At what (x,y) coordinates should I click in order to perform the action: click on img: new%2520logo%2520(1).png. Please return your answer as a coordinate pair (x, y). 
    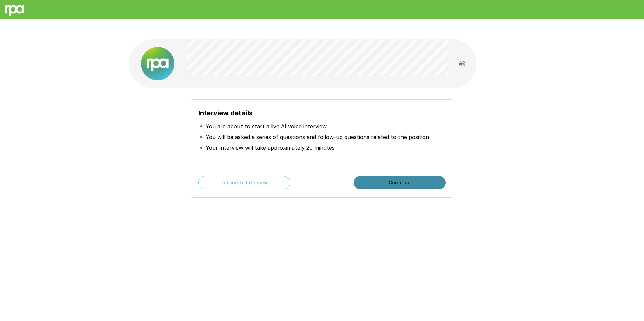
    Looking at the image, I should click on (158, 64).